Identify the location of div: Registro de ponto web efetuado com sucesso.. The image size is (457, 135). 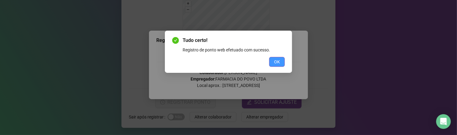
(234, 50).